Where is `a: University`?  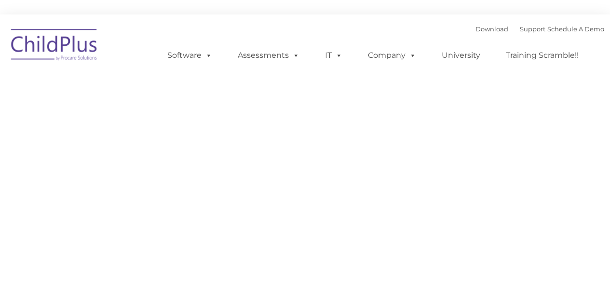 a: University is located at coordinates (461, 55).